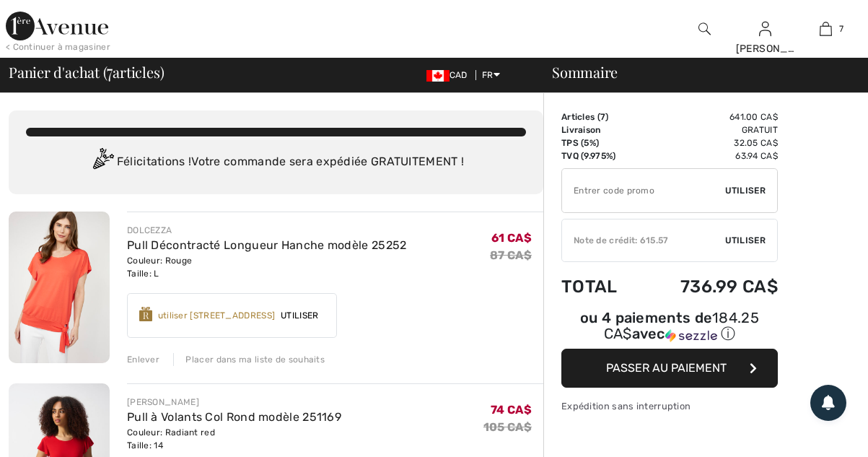 The width and height of the screenshot is (868, 457). What do you see at coordinates (267, 230) in the screenshot?
I see `div: DOLCEZZA` at bounding box center [267, 230].